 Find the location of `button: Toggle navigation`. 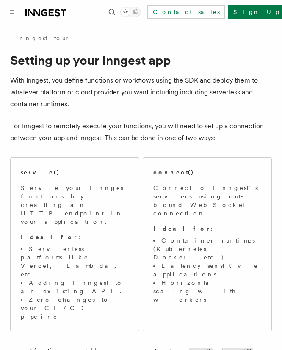

button: Toggle navigation is located at coordinates (12, 12).